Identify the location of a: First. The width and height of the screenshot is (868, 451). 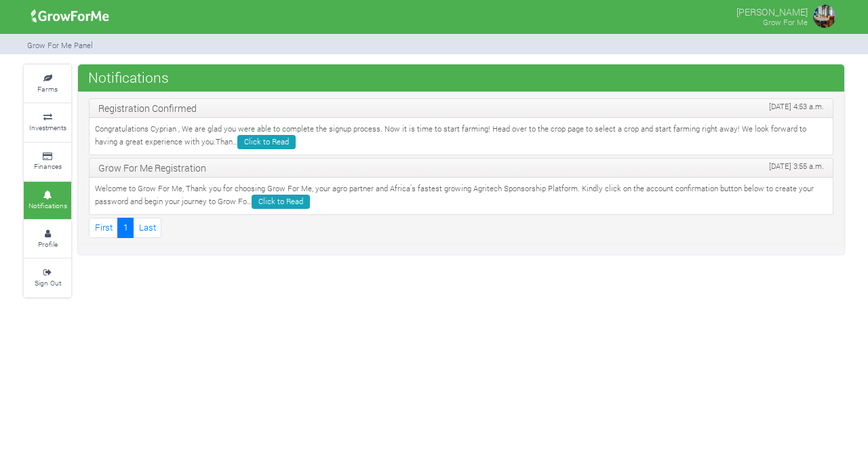
(103, 227).